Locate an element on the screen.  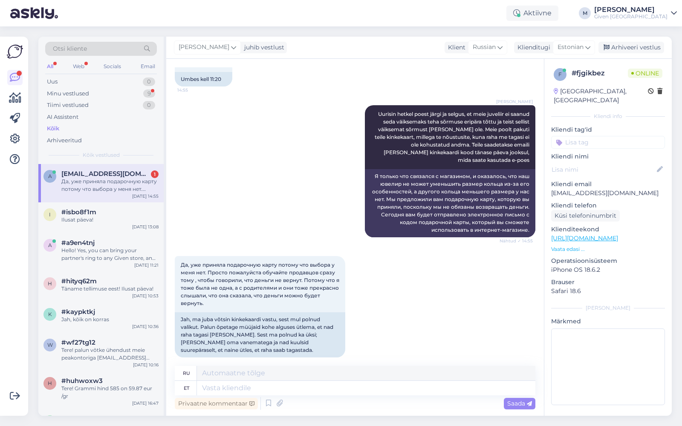
span: #6exalvcl is located at coordinates (77, 419).